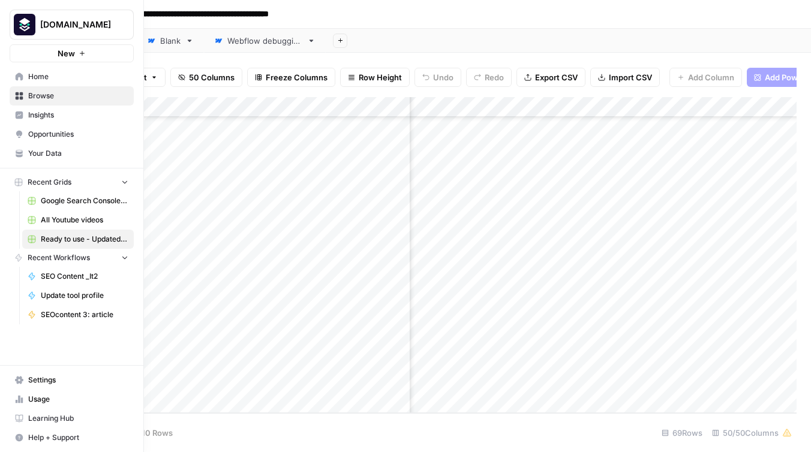  I want to click on button: Help + Support, so click(71, 438).